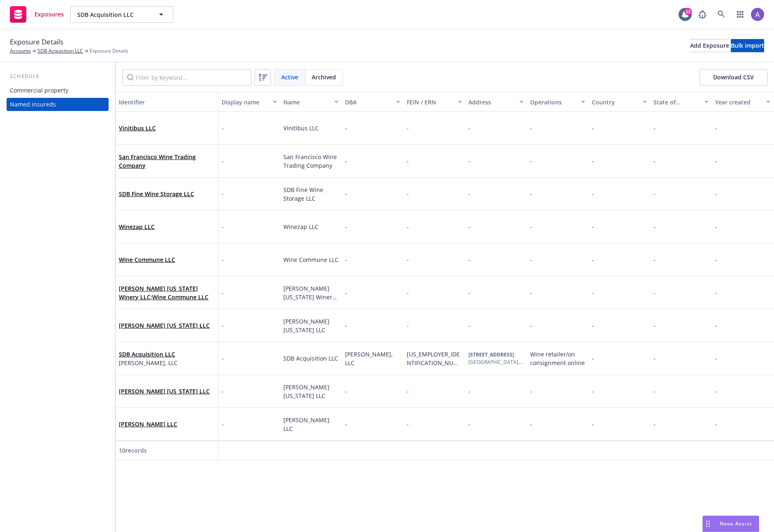  What do you see at coordinates (33, 105) in the screenshot?
I see `div: Named insureds` at bounding box center [33, 105].